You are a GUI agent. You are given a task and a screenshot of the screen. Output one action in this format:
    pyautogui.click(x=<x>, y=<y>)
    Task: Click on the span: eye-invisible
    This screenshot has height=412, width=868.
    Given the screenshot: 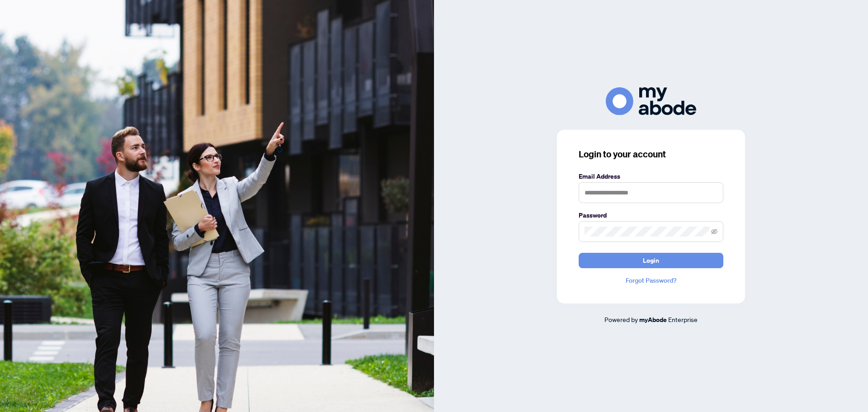 What is the action you would take?
    pyautogui.click(x=715, y=231)
    